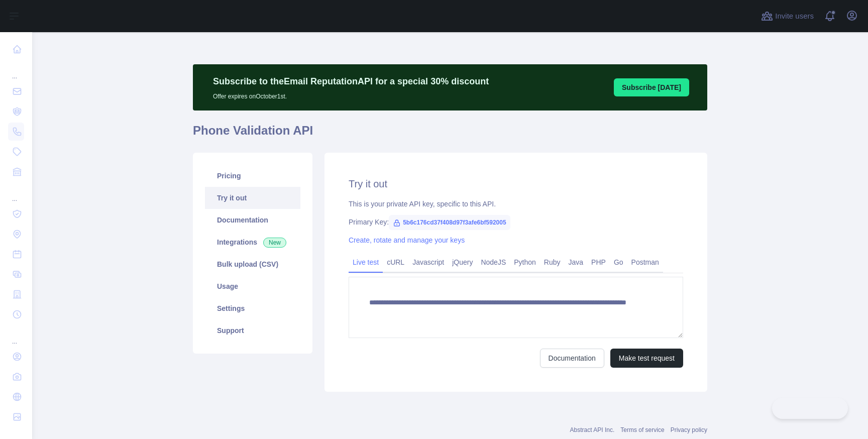 This screenshot has height=439, width=868. Describe the element at coordinates (577, 262) in the screenshot. I see `a: Java` at that location.